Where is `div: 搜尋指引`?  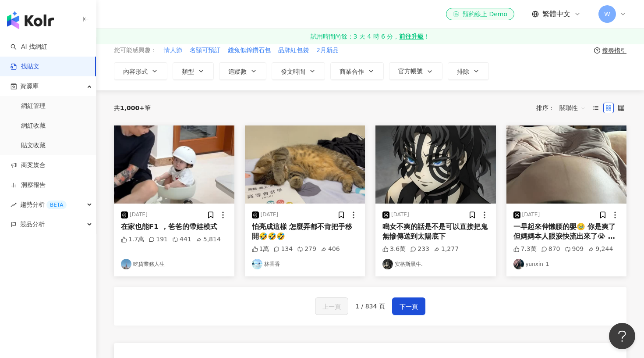
div: 搜尋指引 is located at coordinates (614, 51).